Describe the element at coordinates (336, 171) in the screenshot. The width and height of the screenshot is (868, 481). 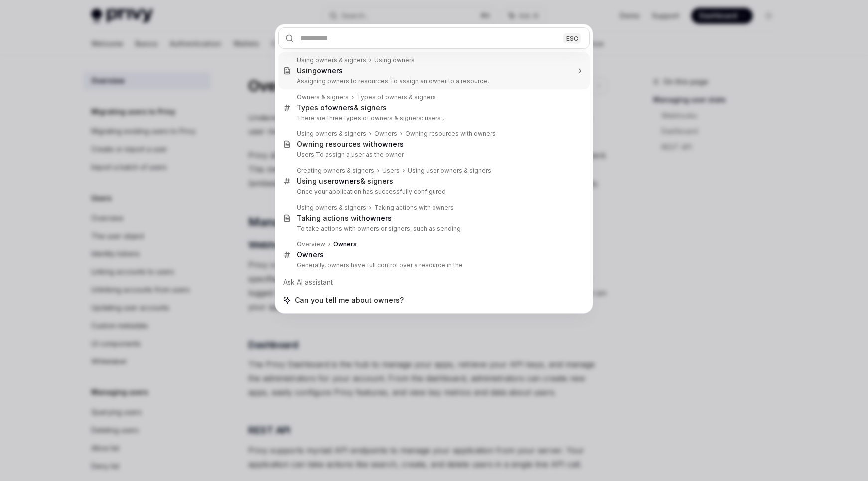
I see `div: Creating owners & signers` at that location.